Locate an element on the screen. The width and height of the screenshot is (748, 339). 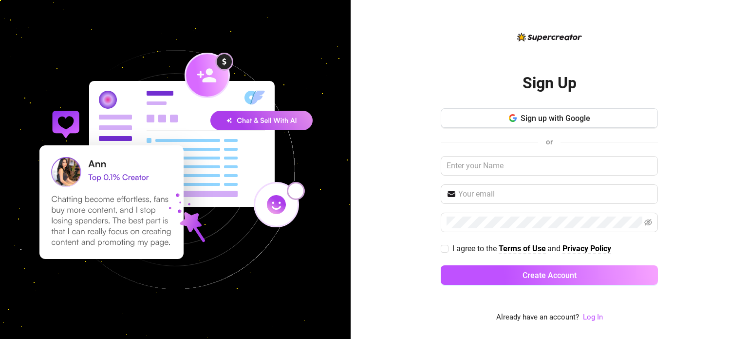
a: Log In is located at coordinates (593, 317).